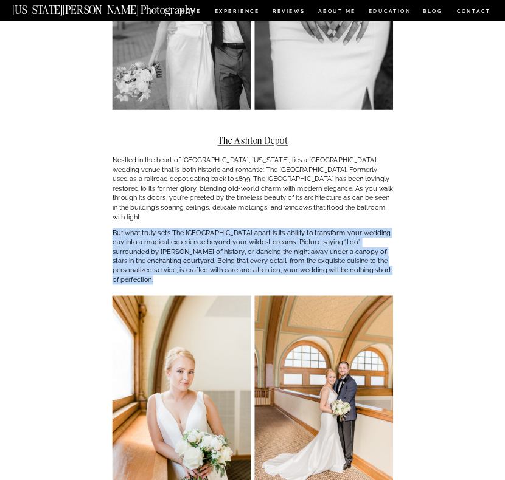  Describe the element at coordinates (190, 12) in the screenshot. I see `a: HOME` at that location.